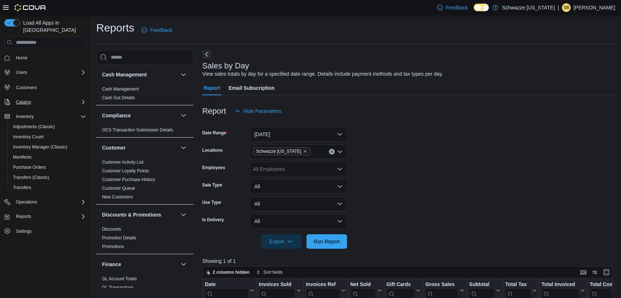  I want to click on button: Keyboard shortcuts, so click(583, 272).